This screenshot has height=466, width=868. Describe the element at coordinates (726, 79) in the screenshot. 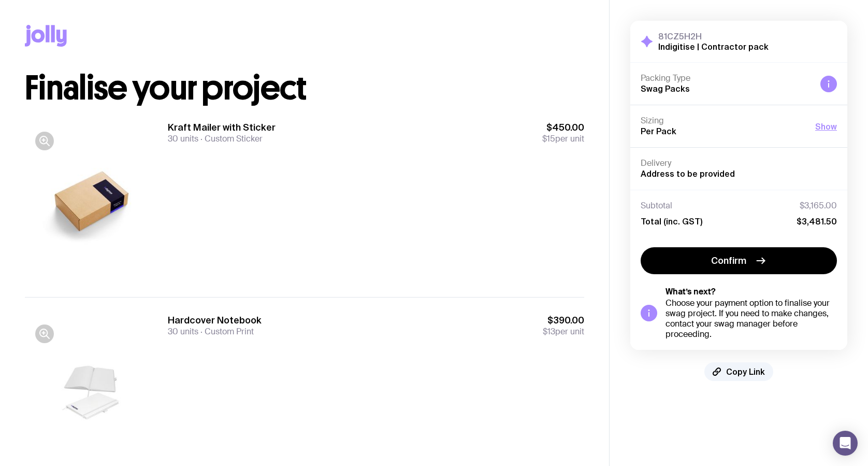

I see `h4: Packing Type` at that location.